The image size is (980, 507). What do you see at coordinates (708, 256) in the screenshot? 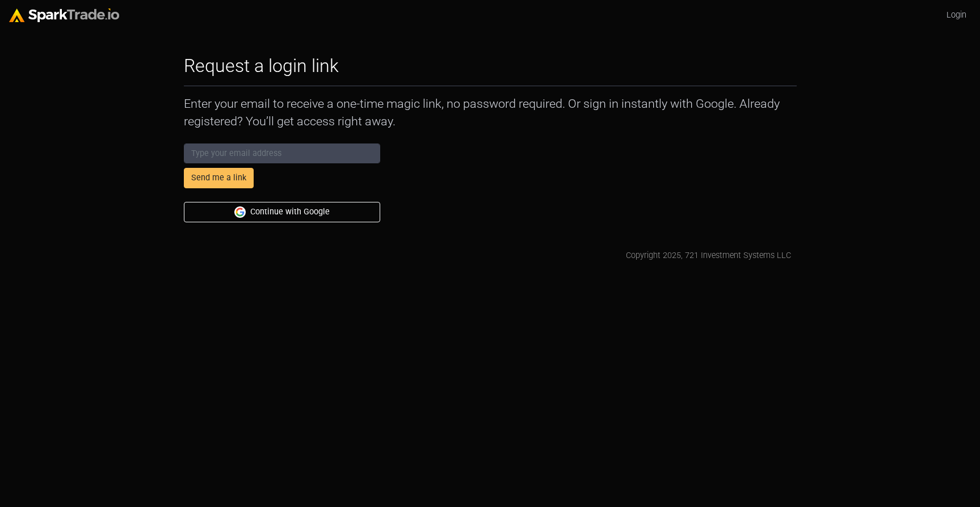
I see `div: Copyright 2025, 721 Investment Systems LLC` at bounding box center [708, 256].